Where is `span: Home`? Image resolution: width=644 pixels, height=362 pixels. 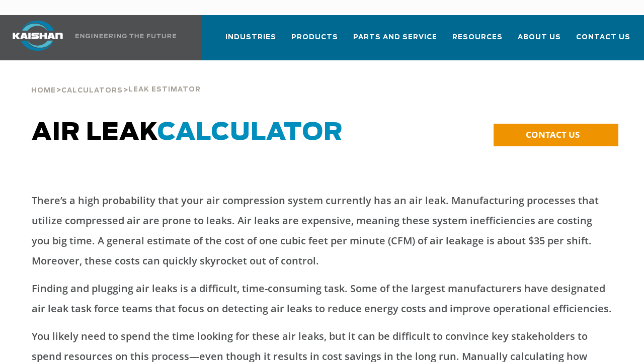 span: Home is located at coordinates (44, 91).